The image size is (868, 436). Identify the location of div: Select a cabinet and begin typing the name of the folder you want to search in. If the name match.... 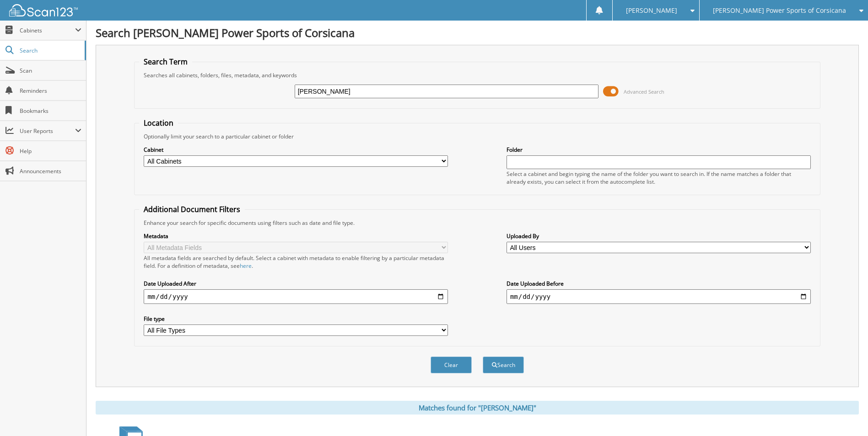
(659, 178).